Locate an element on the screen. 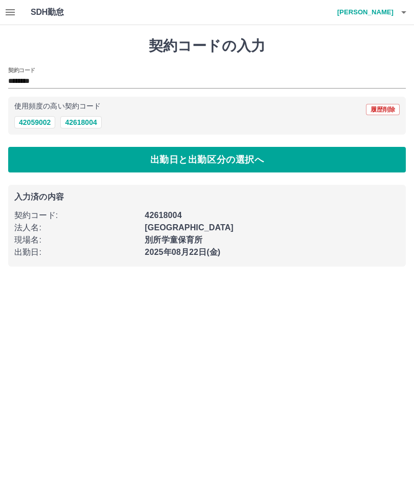 The height and width of the screenshot is (500, 414). button: 出勤日と出勤区分の選択へ is located at coordinates (207, 160).